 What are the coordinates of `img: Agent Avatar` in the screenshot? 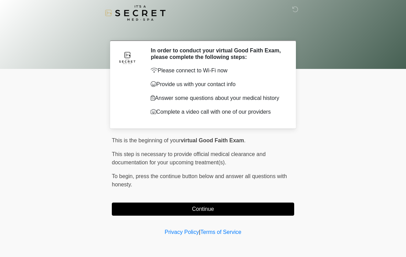 It's located at (127, 57).